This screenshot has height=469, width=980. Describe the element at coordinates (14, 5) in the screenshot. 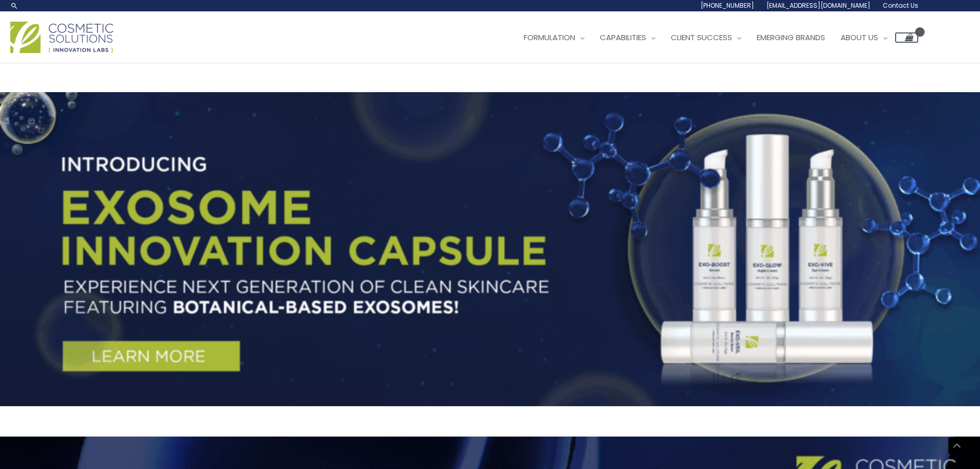

I see `a: Search icon link` at that location.